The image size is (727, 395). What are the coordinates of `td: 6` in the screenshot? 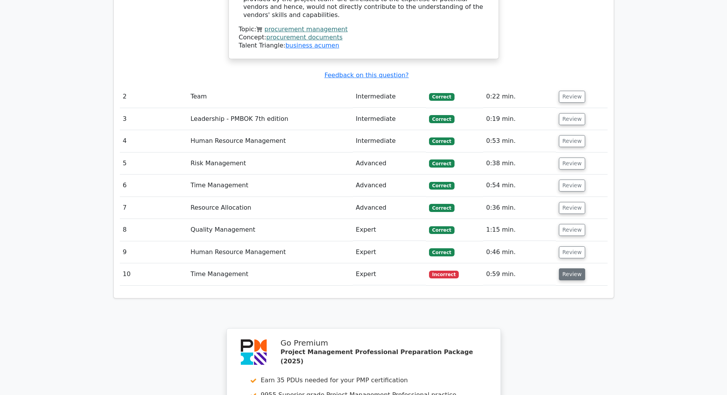 It's located at (153, 186).